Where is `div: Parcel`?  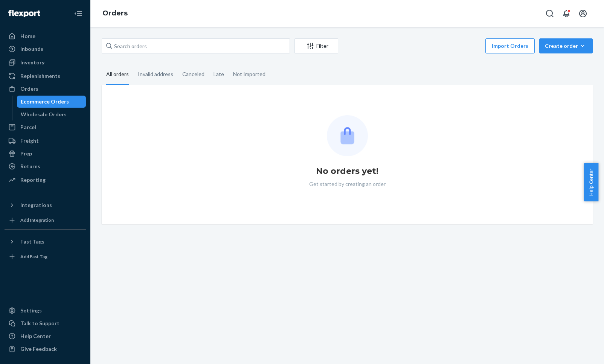 div: Parcel is located at coordinates (28, 127).